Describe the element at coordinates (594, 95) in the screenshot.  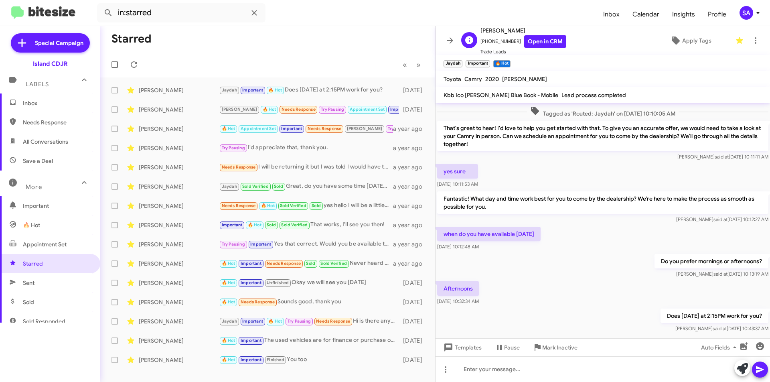
I see `span: Lead process completed` at that location.